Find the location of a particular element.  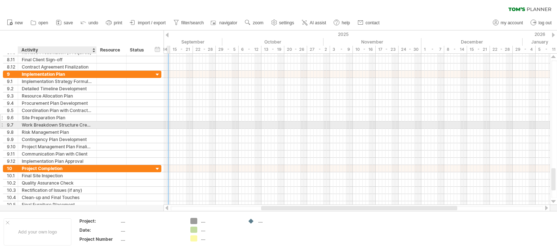

div: 27 - 2 is located at coordinates (318, 49).